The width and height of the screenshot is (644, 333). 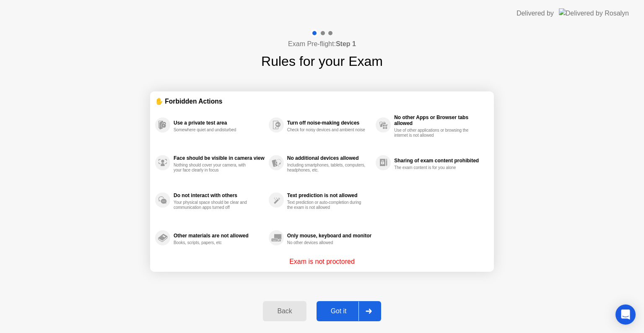 What do you see at coordinates (218, 123) in the screenshot?
I see `div: Use a private test area` at bounding box center [218, 123].